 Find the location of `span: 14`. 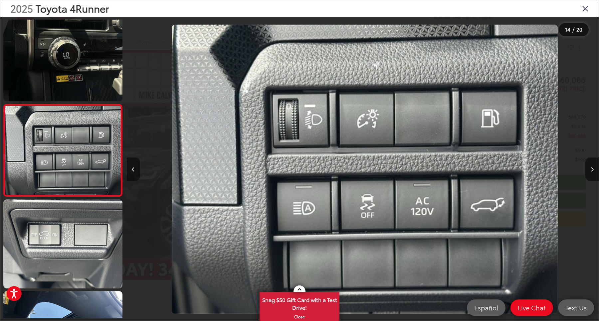

span: 14 is located at coordinates (568, 29).